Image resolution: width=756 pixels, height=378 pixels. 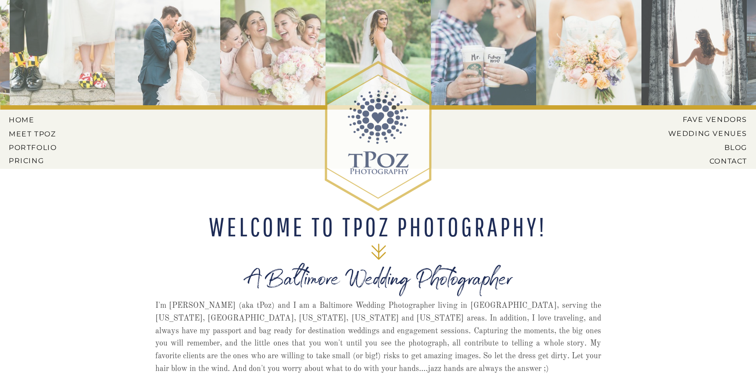 I want to click on nav: Pricing, so click(x=34, y=161).